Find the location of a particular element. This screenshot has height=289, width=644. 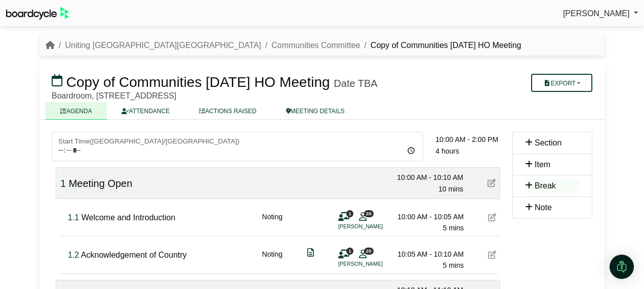

span: 4 hours is located at coordinates (447, 151).